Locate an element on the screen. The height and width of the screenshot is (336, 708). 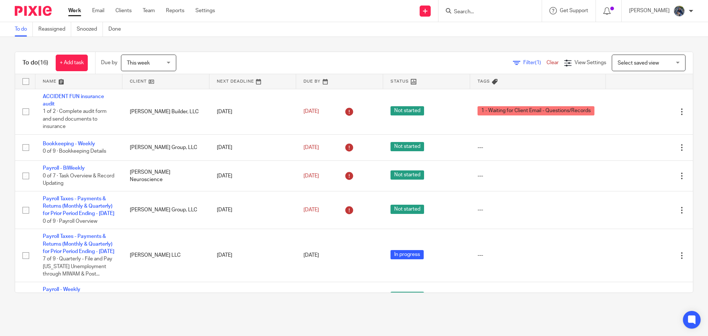
span: This week is located at coordinates (138, 63).